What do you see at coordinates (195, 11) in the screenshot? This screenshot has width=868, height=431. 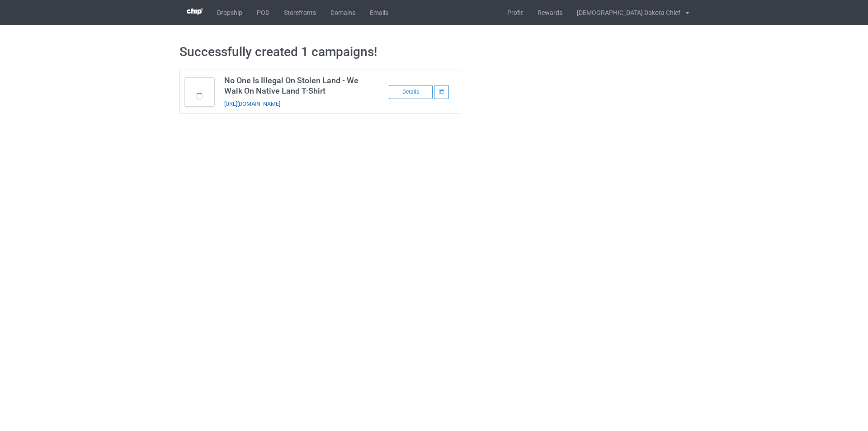 I see `img: 3d383065fc803cdd16c62507c020ddf8.png` at bounding box center [195, 11].